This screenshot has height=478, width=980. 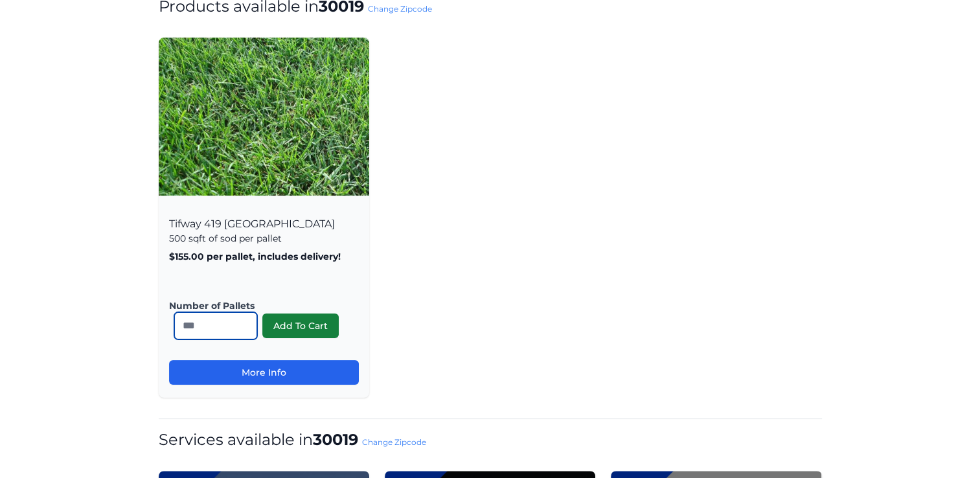 I want to click on p: $155.00 per pallet, so click(x=263, y=256).